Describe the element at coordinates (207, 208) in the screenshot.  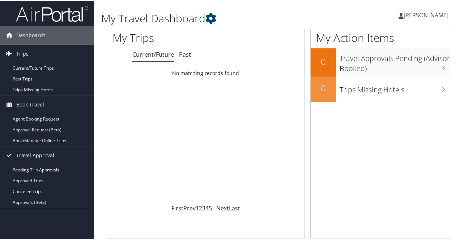
I see `a: 4` at that location.